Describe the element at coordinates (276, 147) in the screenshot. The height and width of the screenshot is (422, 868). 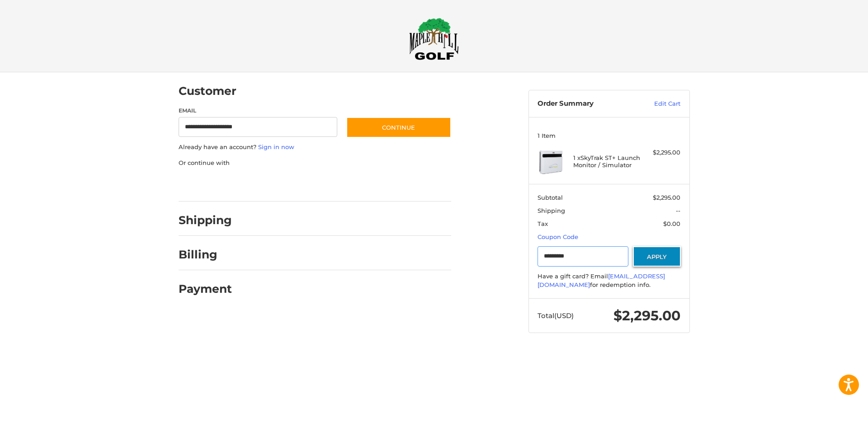
I see `a: Sign in now` at that location.